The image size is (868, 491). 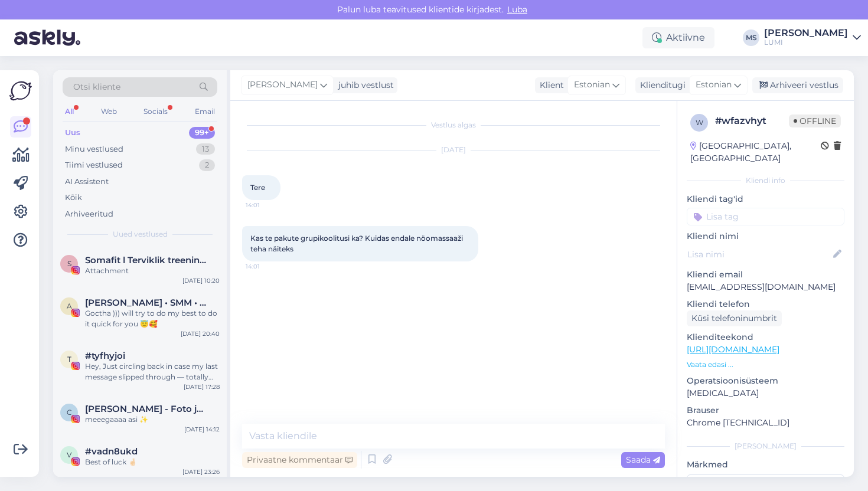 What do you see at coordinates (815, 121) in the screenshot?
I see `span: Offline` at bounding box center [815, 121].